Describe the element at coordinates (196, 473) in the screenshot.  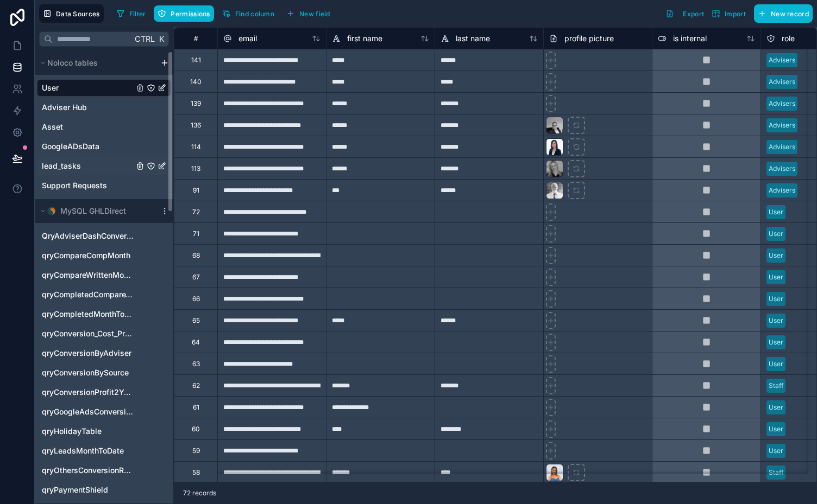
I see `div: 58` at that location.